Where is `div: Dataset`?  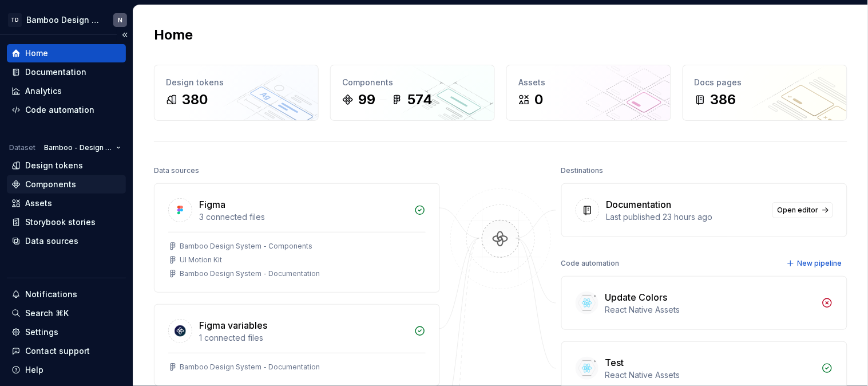
div: Dataset is located at coordinates (22, 148).